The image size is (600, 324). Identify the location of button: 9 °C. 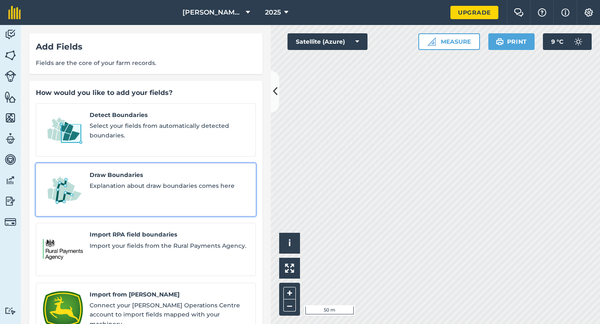
(567, 42).